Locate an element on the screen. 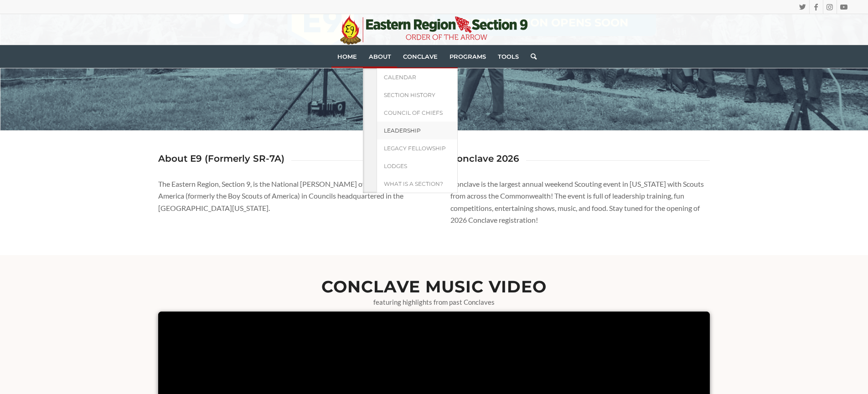  a: Programs is located at coordinates (468, 57).